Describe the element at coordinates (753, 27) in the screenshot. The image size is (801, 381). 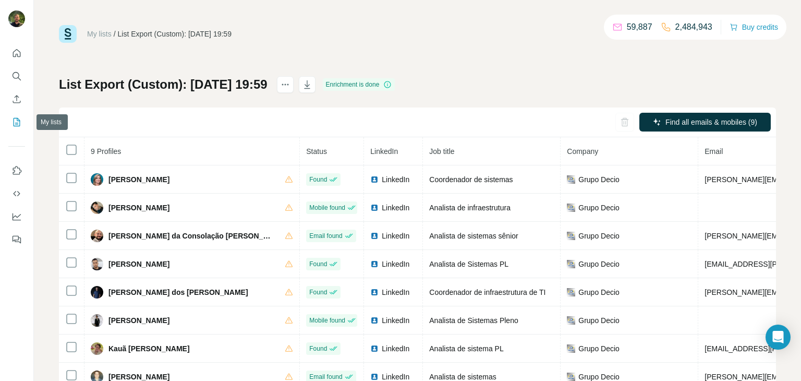
I see `button: Buy credits` at that location.